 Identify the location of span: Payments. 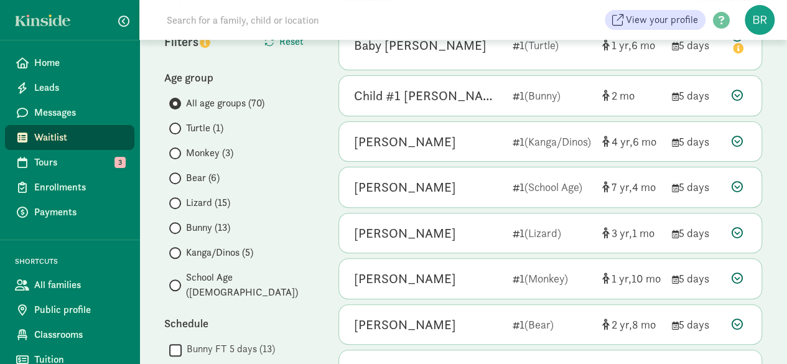
(79, 212).